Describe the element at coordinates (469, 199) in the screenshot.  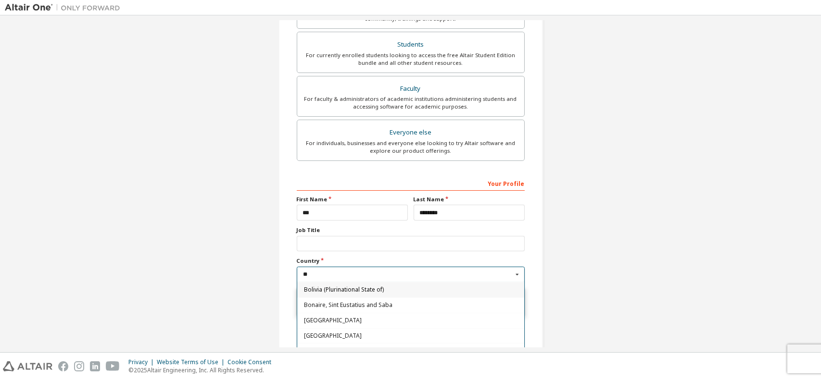
I see `label: Last Name` at that location.